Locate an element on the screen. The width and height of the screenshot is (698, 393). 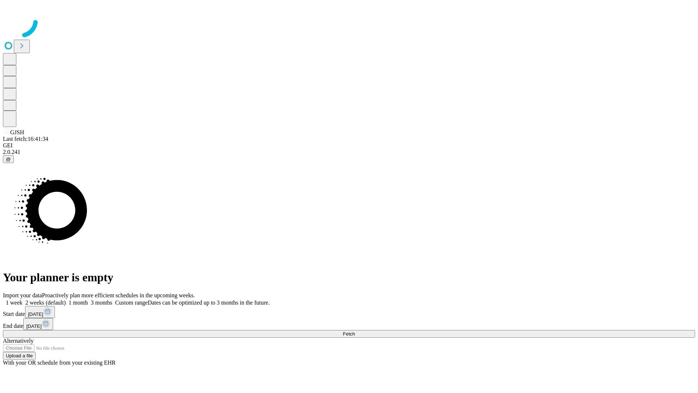
span: Import your data is located at coordinates (23, 295).